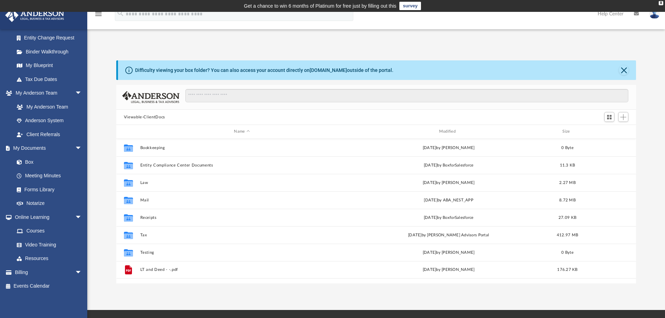 This screenshot has width=665, height=318. Describe the element at coordinates (624, 70) in the screenshot. I see `button: Close` at that location.